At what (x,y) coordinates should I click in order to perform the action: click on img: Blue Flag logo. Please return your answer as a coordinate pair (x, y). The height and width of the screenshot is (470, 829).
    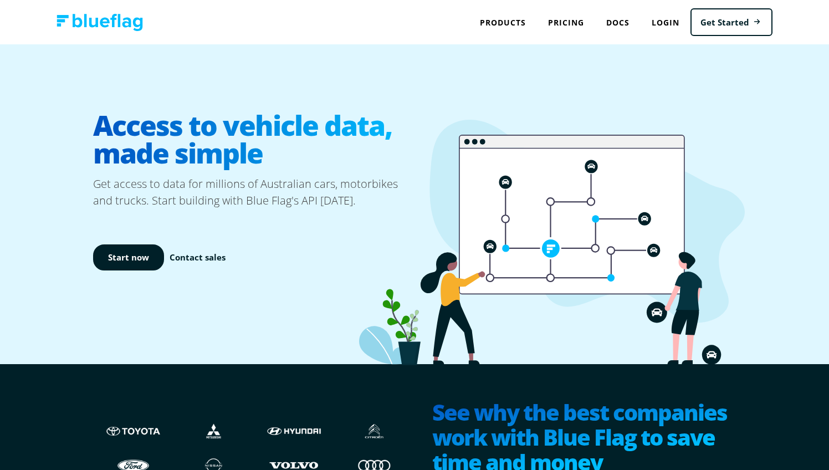
    Looking at the image, I should click on (100, 22).